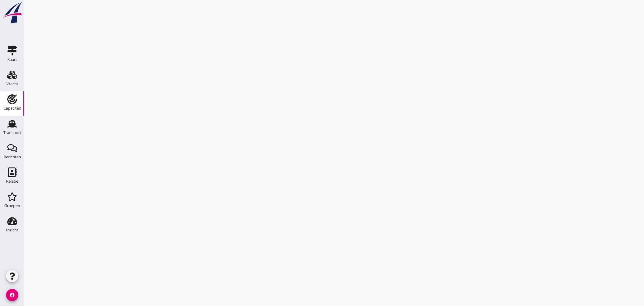  Describe the element at coordinates (12, 206) in the screenshot. I see `div: Groepen` at that location.